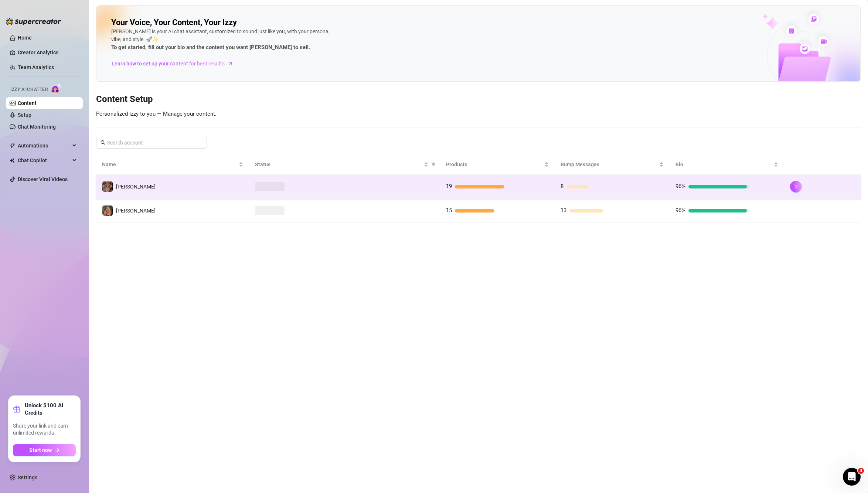  I want to click on th: Bio, so click(727, 165).